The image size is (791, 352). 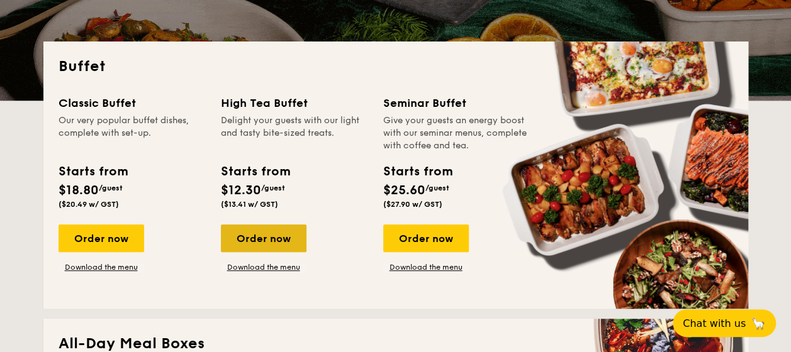 I want to click on div: Delight your guests with our light and tasty bite-sized treats., so click(x=294, y=133).